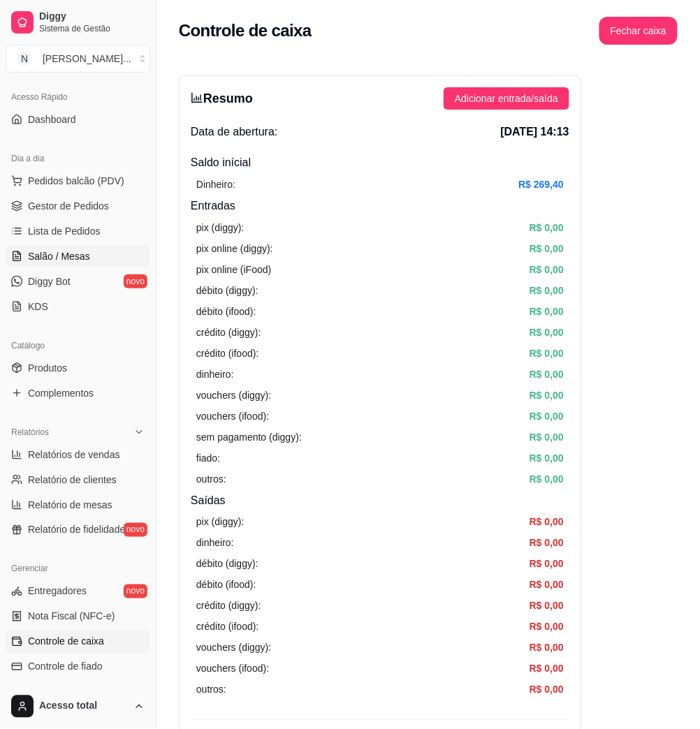 This screenshot has height=729, width=700. I want to click on span: Diggy Bot, so click(49, 281).